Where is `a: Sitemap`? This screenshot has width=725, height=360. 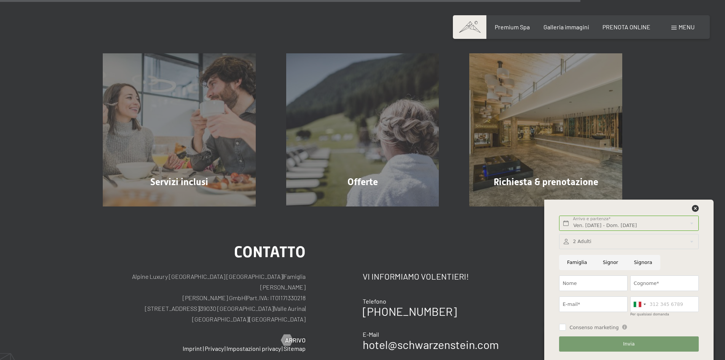
a: Sitemap is located at coordinates (295, 348).